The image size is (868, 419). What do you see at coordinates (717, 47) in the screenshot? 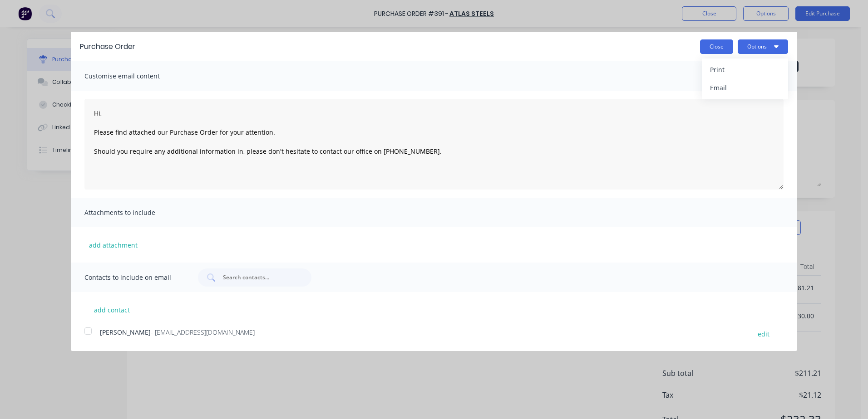
I see `button: Close` at bounding box center [717, 47].